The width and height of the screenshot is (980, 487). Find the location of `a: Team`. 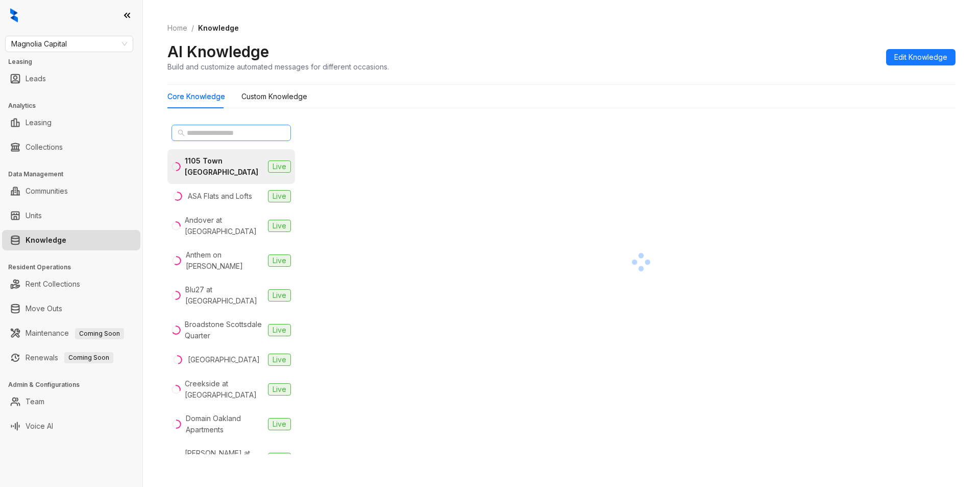

a: Team is located at coordinates (35, 402).